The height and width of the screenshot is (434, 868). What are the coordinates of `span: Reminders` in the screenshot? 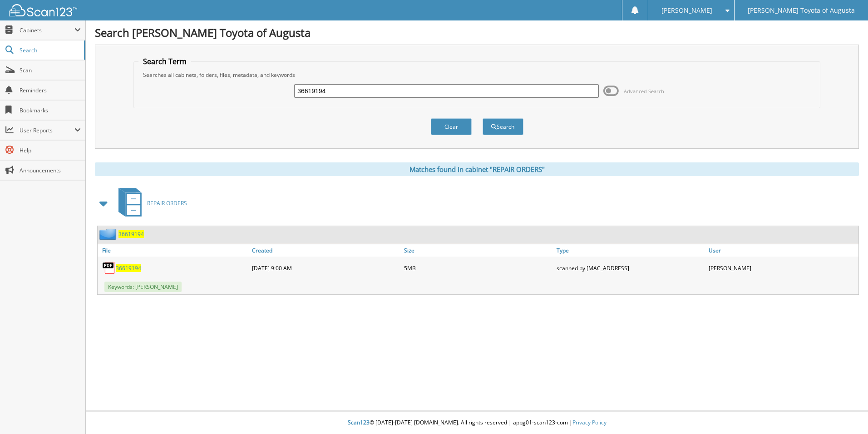 It's located at (50, 90).